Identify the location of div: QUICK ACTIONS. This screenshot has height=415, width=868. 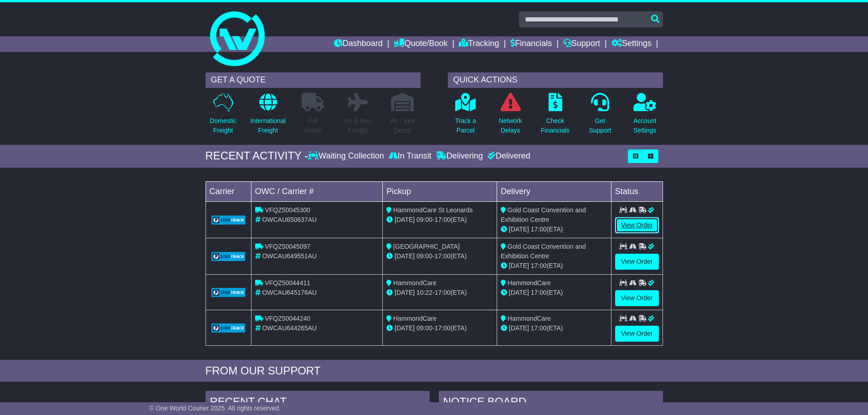
(555, 80).